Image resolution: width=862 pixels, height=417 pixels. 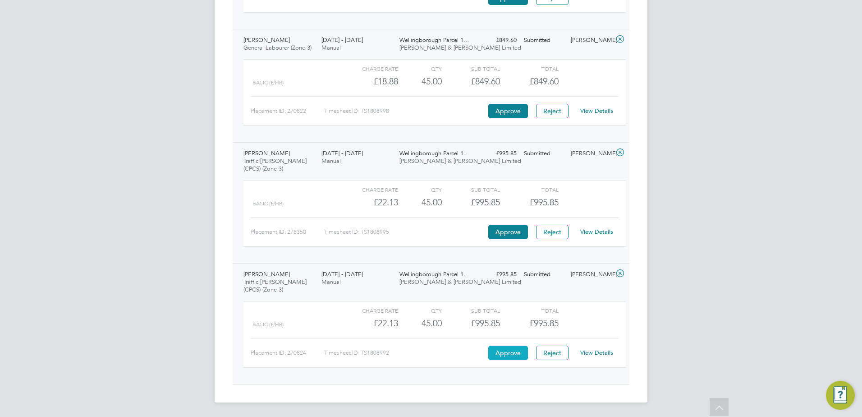 I want to click on div: Timesheet ID: TS1808992, so click(x=405, y=353).